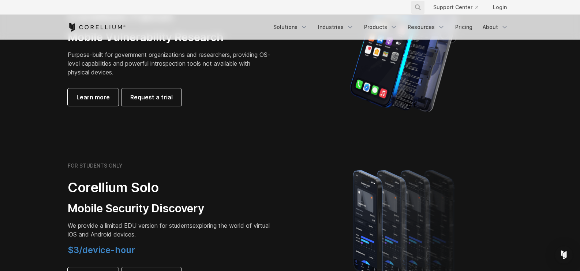 The width and height of the screenshot is (580, 271). I want to click on h3: Mobile Security Discovery, so click(170, 208).